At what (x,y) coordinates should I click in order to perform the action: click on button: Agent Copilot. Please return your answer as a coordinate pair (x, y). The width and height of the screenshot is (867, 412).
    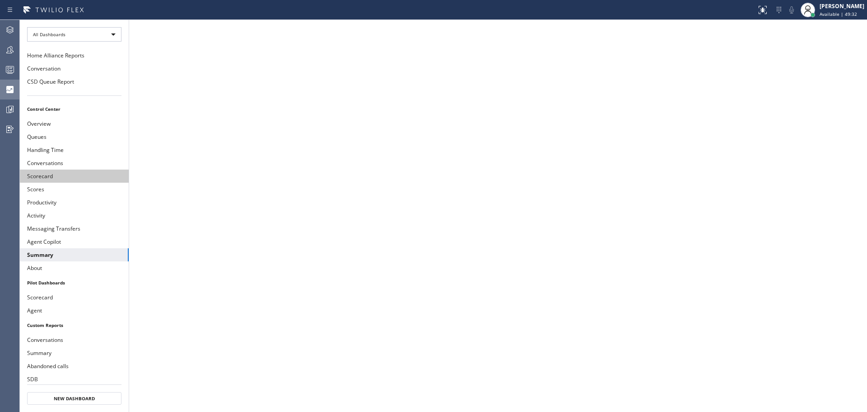
    Looking at the image, I should click on (74, 241).